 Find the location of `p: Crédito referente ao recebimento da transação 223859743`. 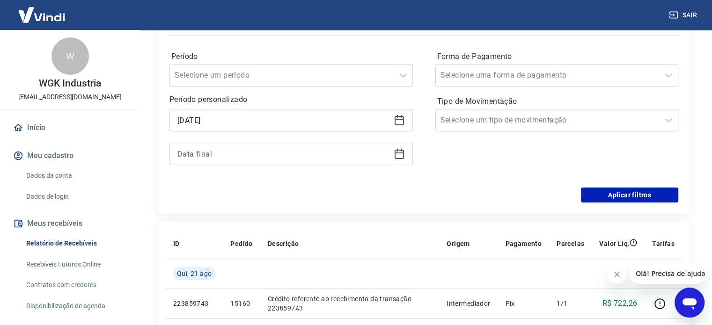

p: Crédito referente ao recebimento da transação 223859743 is located at coordinates (350, 304).